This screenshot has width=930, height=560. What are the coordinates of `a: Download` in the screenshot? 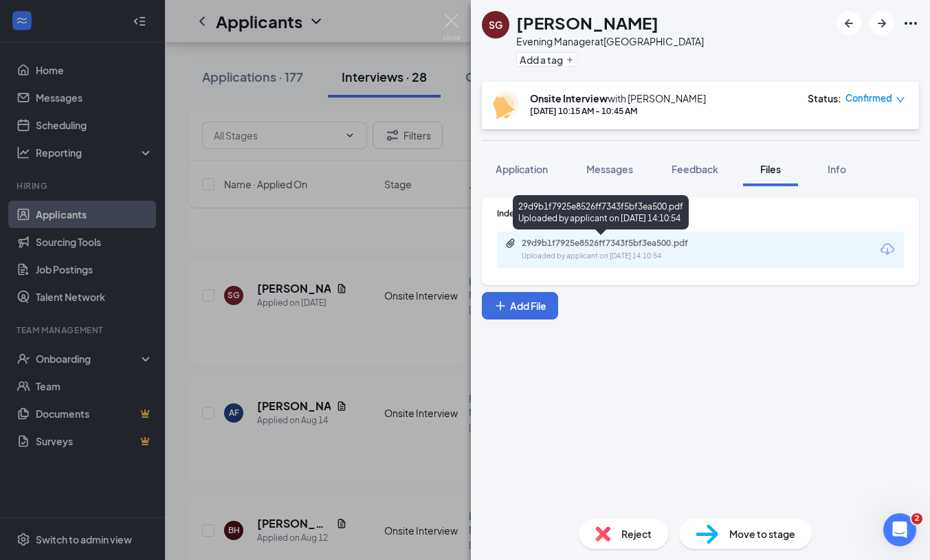 It's located at (888, 249).